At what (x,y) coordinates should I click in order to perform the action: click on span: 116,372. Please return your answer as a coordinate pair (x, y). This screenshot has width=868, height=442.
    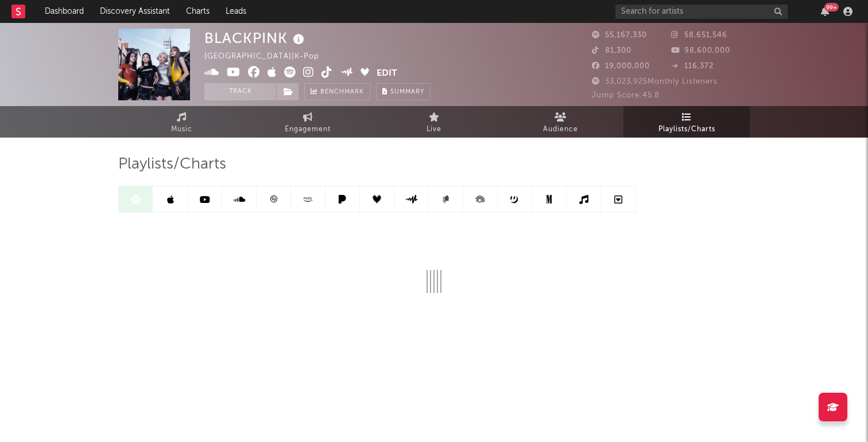
    Looking at the image, I should click on (692, 66).